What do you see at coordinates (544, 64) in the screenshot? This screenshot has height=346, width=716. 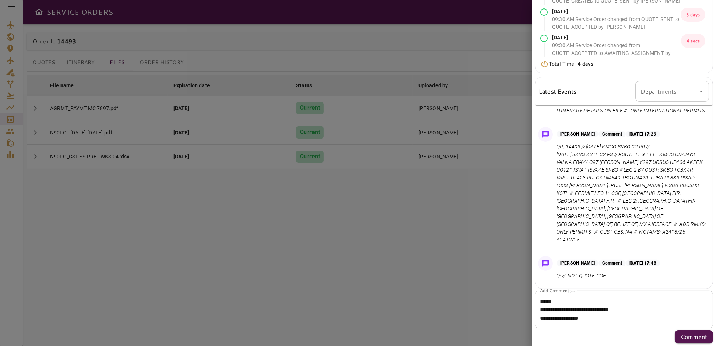 I see `img: Timer Icon` at bounding box center [544, 64].